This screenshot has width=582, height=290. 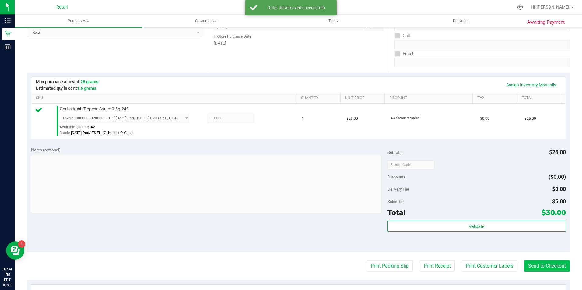 What do you see at coordinates (437, 266) in the screenshot?
I see `button: Print Receipt` at bounding box center [437, 266].